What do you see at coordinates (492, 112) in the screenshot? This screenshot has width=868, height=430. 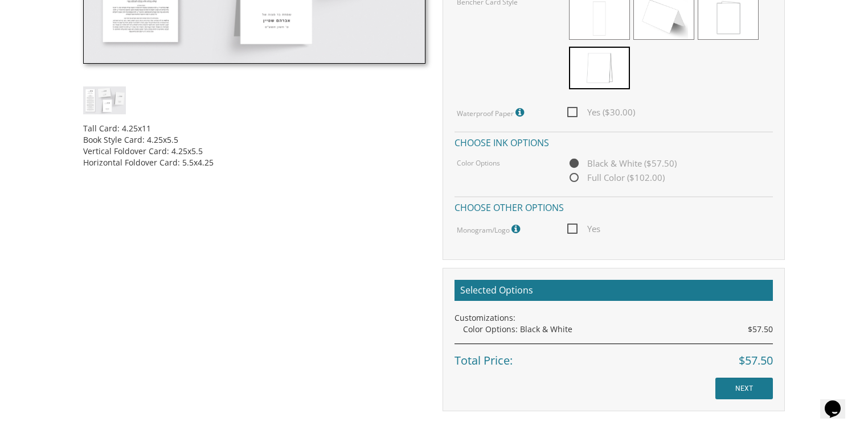 I see `label: Waterproof Paper` at bounding box center [492, 112].